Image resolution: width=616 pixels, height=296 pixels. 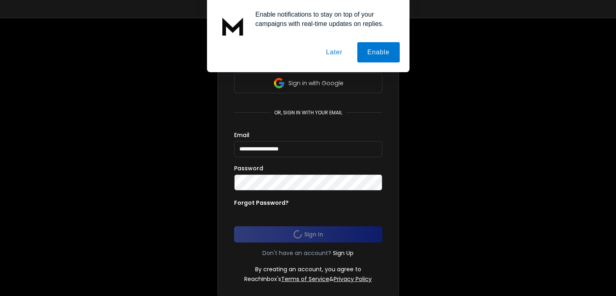 What do you see at coordinates (305, 279) in the screenshot?
I see `a: Terms of Service` at bounding box center [305, 279].